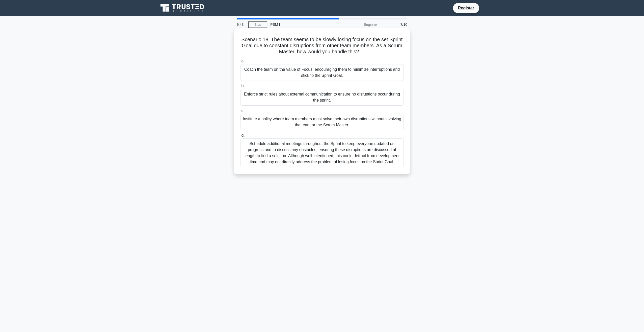  What do you see at coordinates (243, 86) in the screenshot?
I see `span: b.` at bounding box center [243, 86].